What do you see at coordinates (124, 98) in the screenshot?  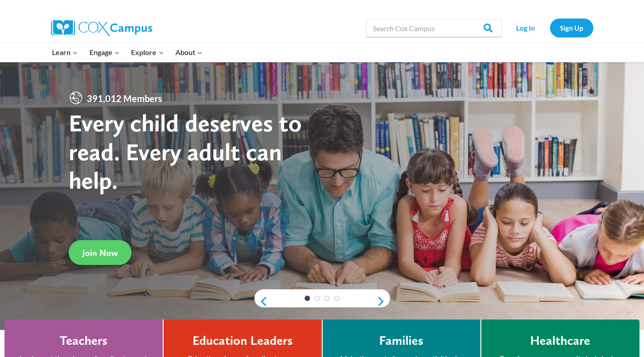 I see `span: 391,012 Members` at bounding box center [124, 98].